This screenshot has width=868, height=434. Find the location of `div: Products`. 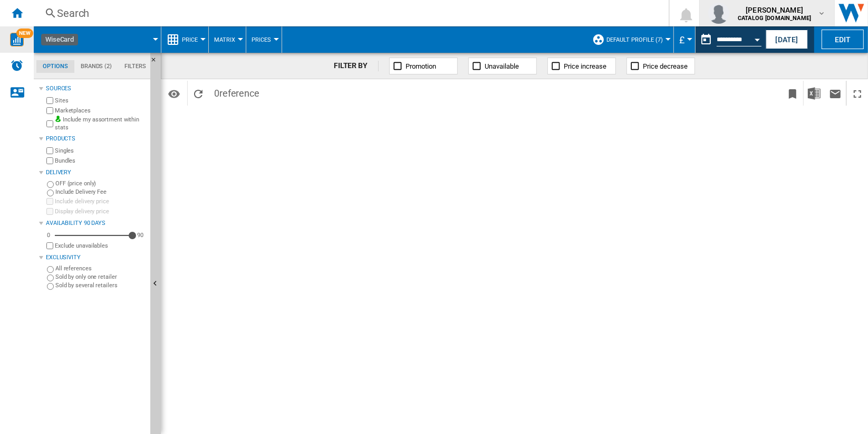

div: Products is located at coordinates (96, 138).